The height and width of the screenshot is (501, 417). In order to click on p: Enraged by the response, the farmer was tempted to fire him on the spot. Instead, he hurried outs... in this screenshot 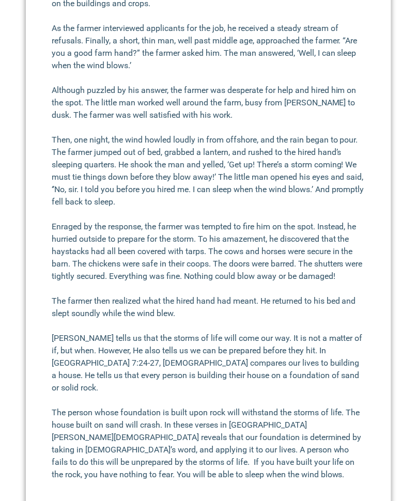, I will do `click(208, 252)`.